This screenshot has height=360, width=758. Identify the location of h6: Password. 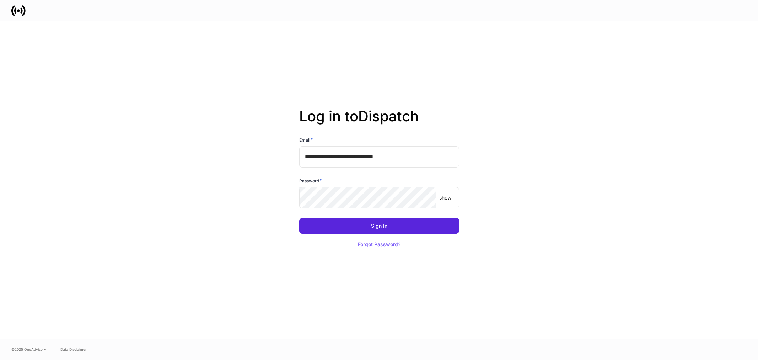
(311, 181).